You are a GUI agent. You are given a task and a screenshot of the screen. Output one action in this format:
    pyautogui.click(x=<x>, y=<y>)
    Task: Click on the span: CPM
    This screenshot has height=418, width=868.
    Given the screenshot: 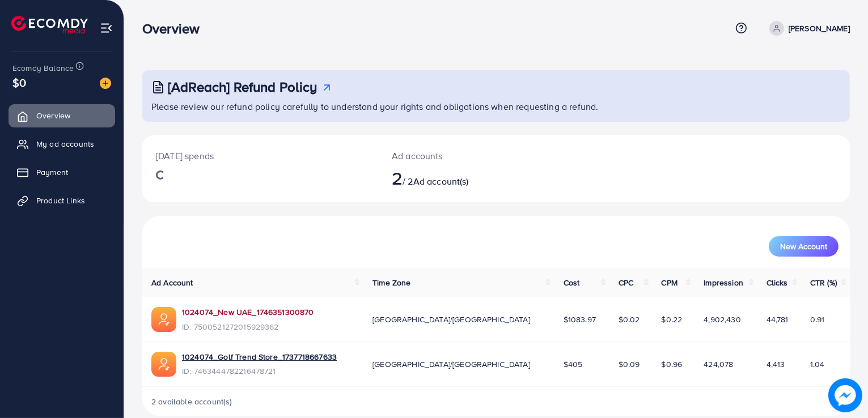 What is the action you would take?
    pyautogui.click(x=669, y=283)
    